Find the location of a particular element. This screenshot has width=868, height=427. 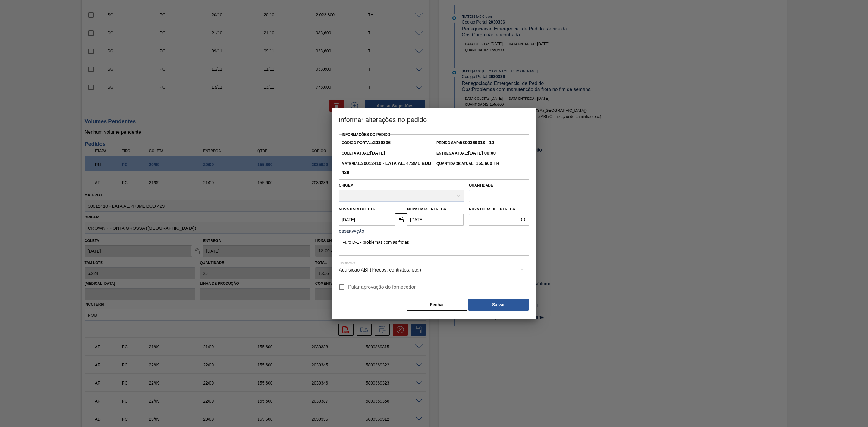

div: Aquisição ABI (Preços, contratos, etc.) is located at coordinates (434, 270).